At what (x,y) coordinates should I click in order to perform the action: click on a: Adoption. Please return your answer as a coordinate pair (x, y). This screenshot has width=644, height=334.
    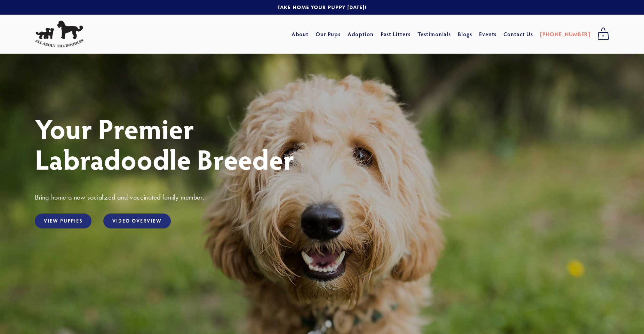
    Looking at the image, I should click on (361, 34).